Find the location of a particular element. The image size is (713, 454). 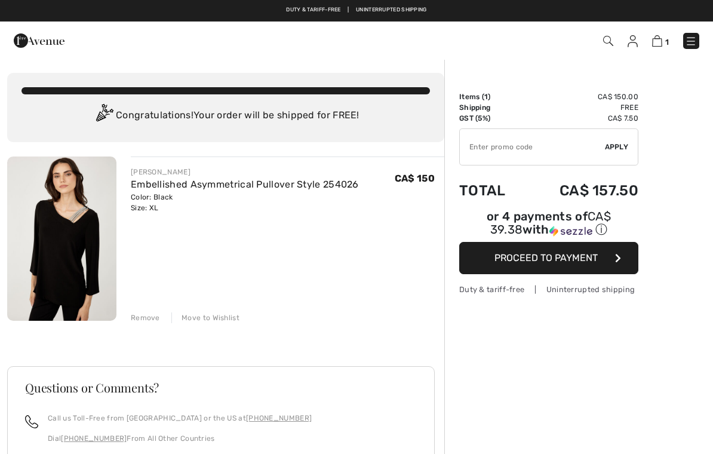

img: Search is located at coordinates (608, 41).